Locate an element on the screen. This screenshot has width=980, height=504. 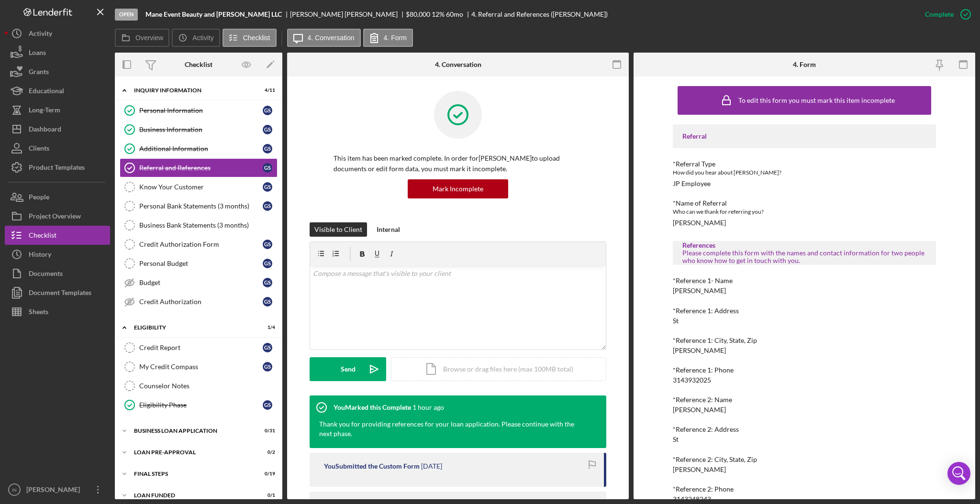
text: IN is located at coordinates (14, 490).